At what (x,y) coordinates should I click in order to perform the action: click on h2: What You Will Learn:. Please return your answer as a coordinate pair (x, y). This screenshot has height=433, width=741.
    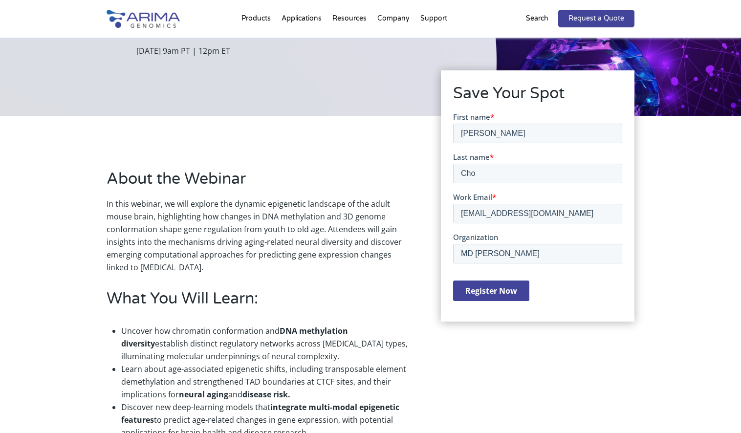
    Looking at the image, I should click on (259, 303).